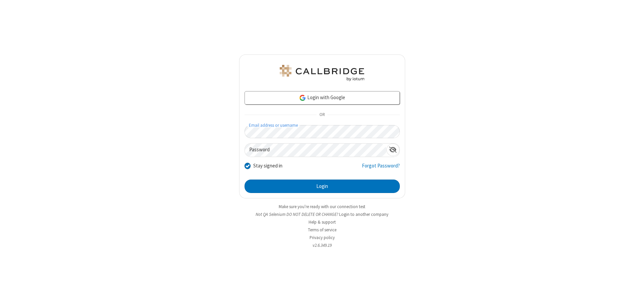  I want to click on div: Show password, so click(393, 150).